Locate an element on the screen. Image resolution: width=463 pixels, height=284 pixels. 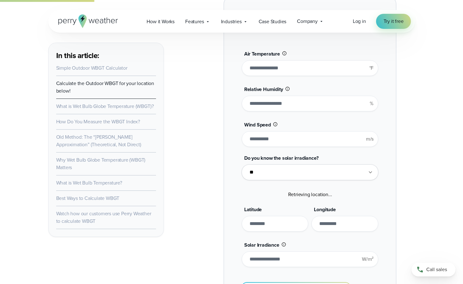
a: Log in is located at coordinates (360, 21).